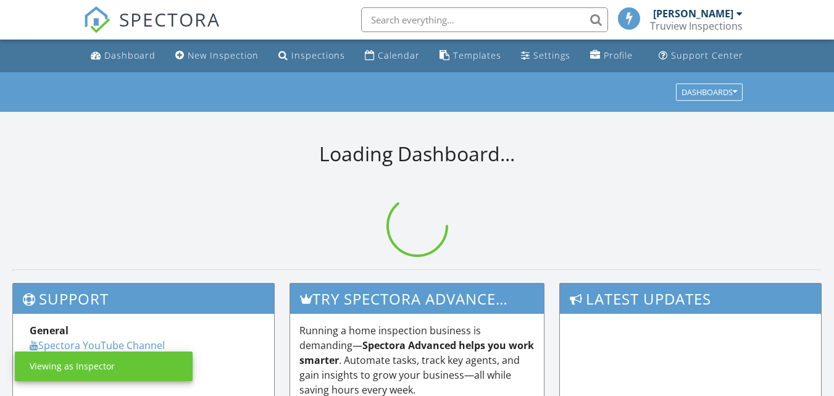  What do you see at coordinates (123, 56) in the screenshot?
I see `a: Dashboard` at bounding box center [123, 56].